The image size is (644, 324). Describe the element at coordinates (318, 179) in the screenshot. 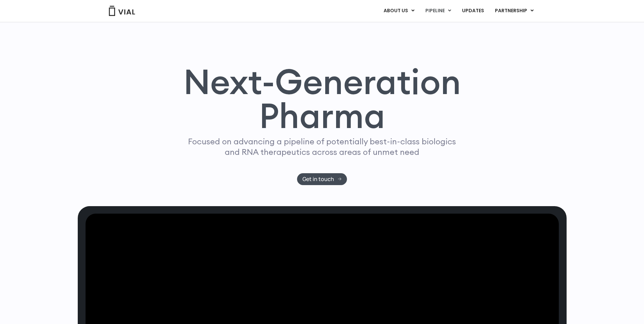

I see `span: Get in touch` at that location.